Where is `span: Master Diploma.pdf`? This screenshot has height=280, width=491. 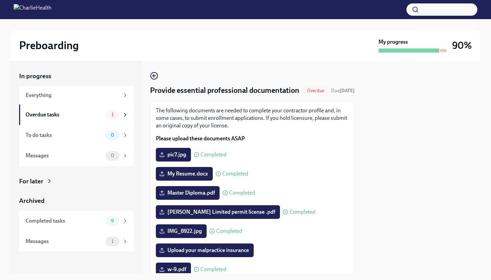 span: Master Diploma.pdf is located at coordinates (187, 193).